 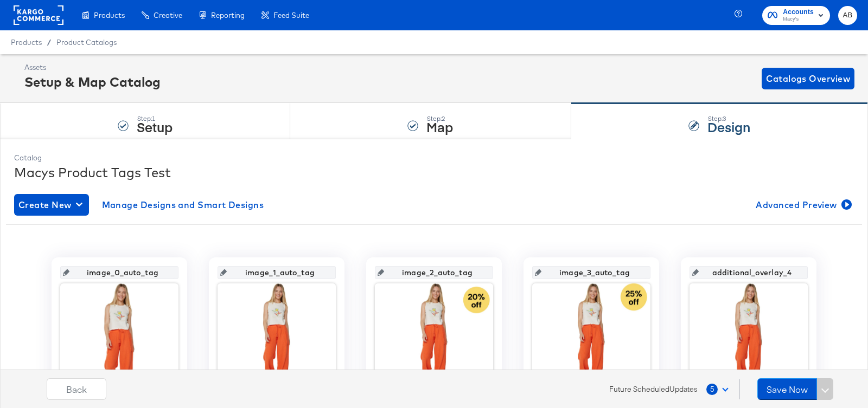 I want to click on span: Manage Designs and Smart Designs, so click(x=183, y=205).